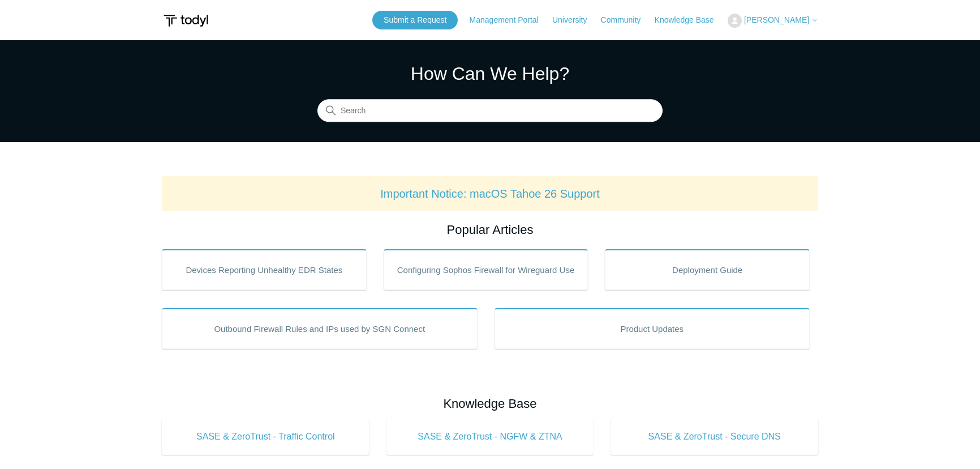 The width and height of the screenshot is (980, 469). What do you see at coordinates (265, 437) in the screenshot?
I see `a: SASE & ZeroTrust - Traffic Control` at bounding box center [265, 437].